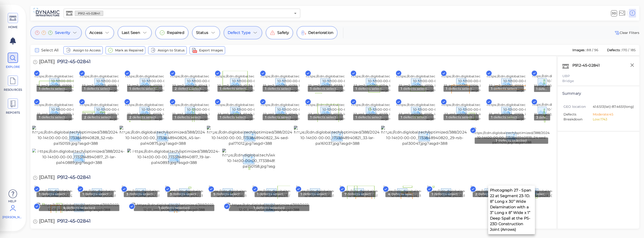  What do you see at coordinates (174, 207) in the screenshot?
I see `img: https://cdn.diglobal.tech/optimized/388/2022-12-01_Im1_p026_i076.png?asgd=388` at bounding box center [174, 207].